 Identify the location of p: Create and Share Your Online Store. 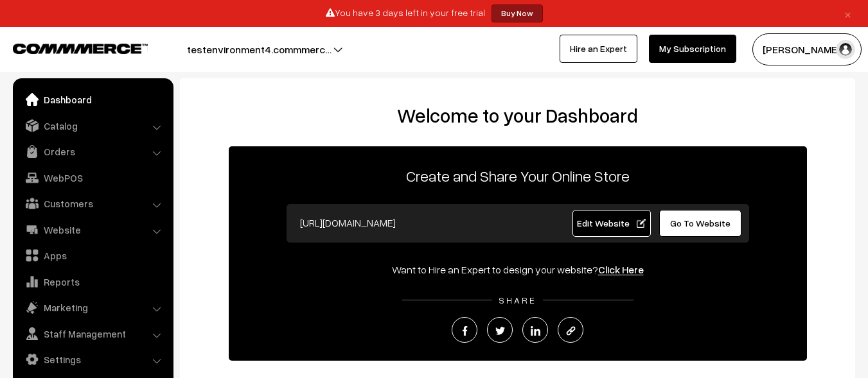
(518, 176).